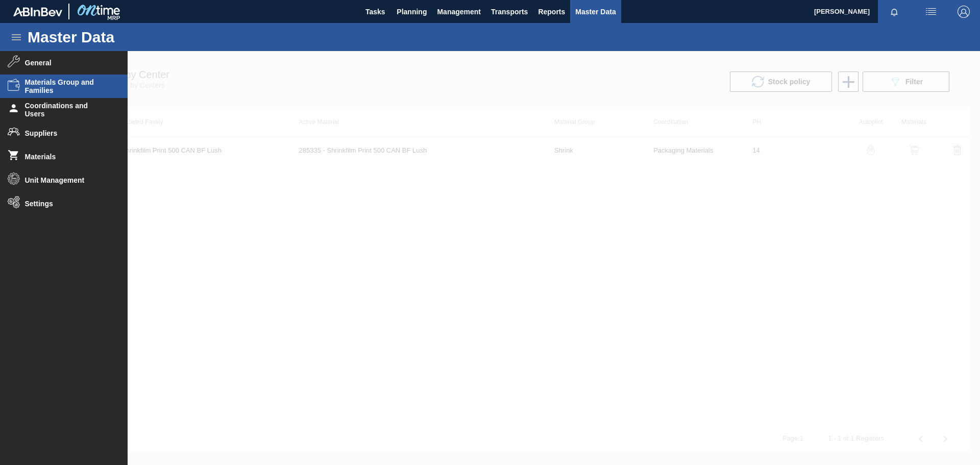 Image resolution: width=980 pixels, height=465 pixels. I want to click on img: TNhmsLtSVTkK8tSr43FrP2fwEKptu5GPRR3wAAAABJRU5ErkJggg==, so click(38, 12).